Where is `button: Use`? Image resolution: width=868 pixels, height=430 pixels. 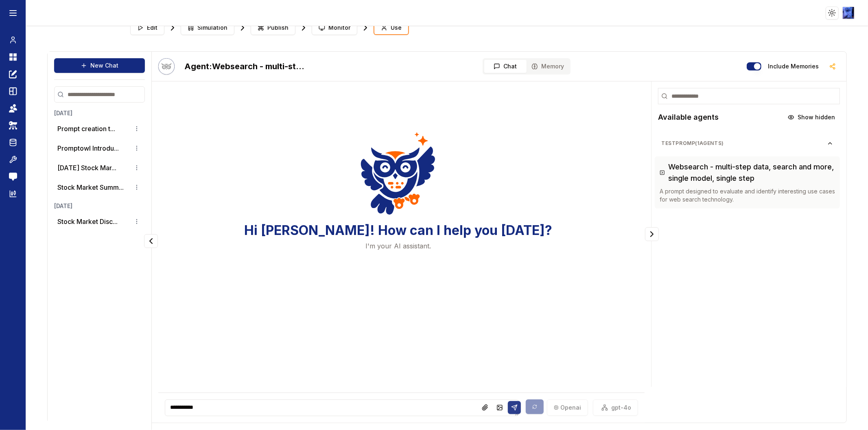
button: Use is located at coordinates (391, 28).